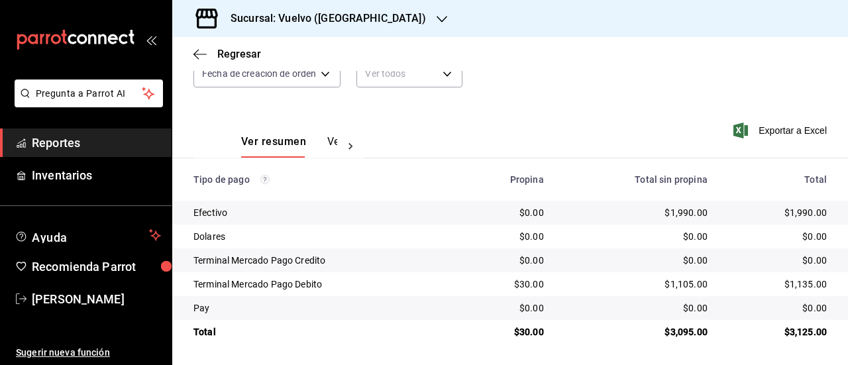 The width and height of the screenshot is (848, 365). I want to click on button: Exportar a Excel, so click(781, 131).